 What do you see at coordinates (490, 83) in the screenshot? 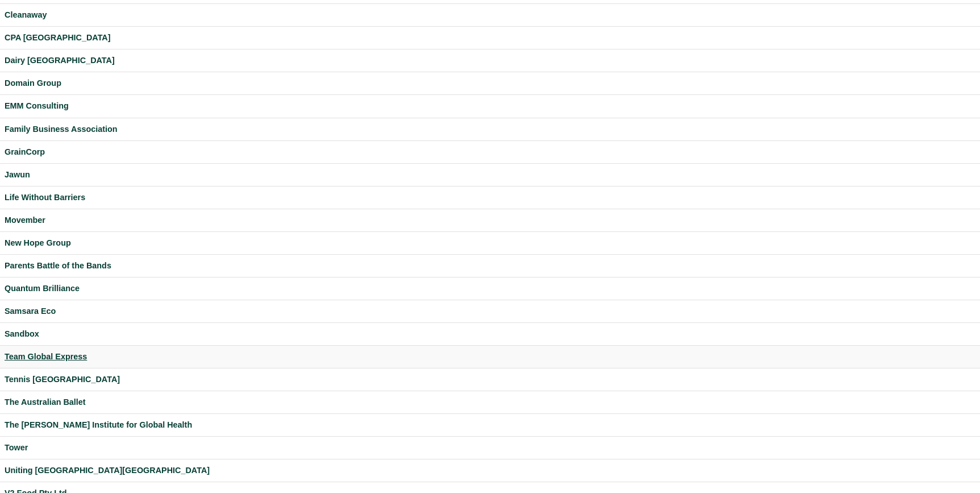
I see `div: Domain Group` at bounding box center [490, 83].